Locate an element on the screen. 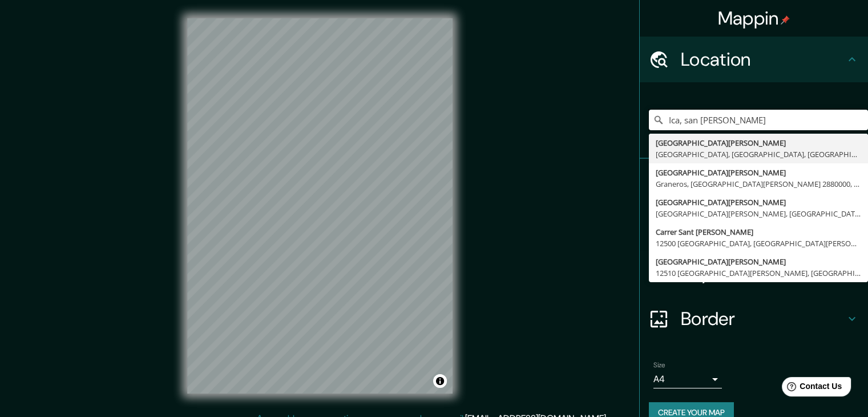 The width and height of the screenshot is (868, 417). h4: Layout is located at coordinates (762, 273).